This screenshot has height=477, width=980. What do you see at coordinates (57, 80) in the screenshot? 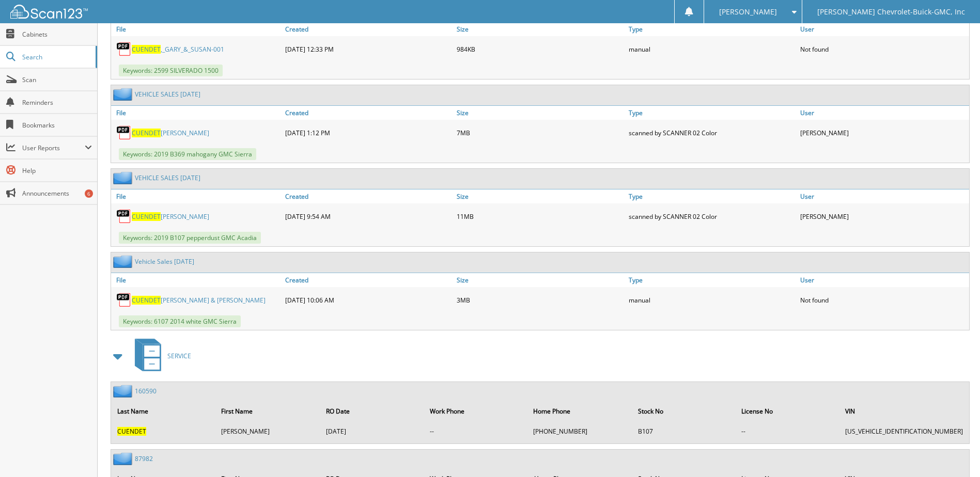
I see `span: Scan` at bounding box center [57, 80].